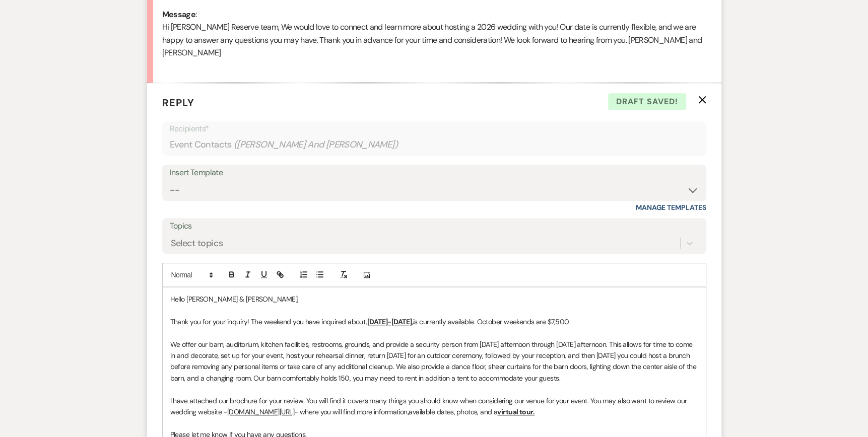 The image size is (868, 437). Describe the element at coordinates (434, 406) in the screenshot. I see `p: I have attached our brochure for your review. You will find it covers many things you should know...` at that location.